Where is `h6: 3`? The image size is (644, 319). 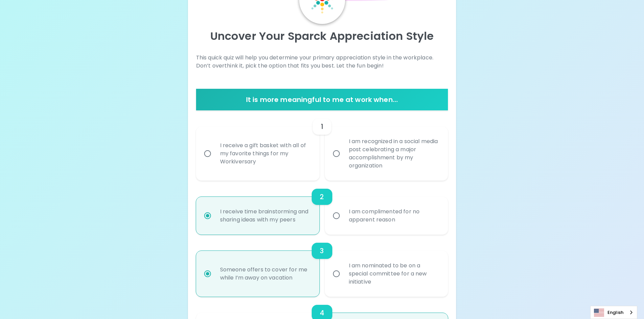
h6: 3 is located at coordinates (322, 251).